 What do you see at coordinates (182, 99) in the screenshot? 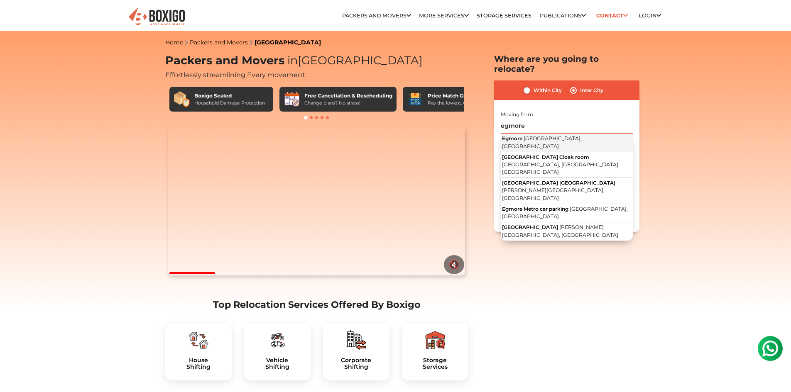
I see `img: Boxigo Sealed` at bounding box center [182, 99].